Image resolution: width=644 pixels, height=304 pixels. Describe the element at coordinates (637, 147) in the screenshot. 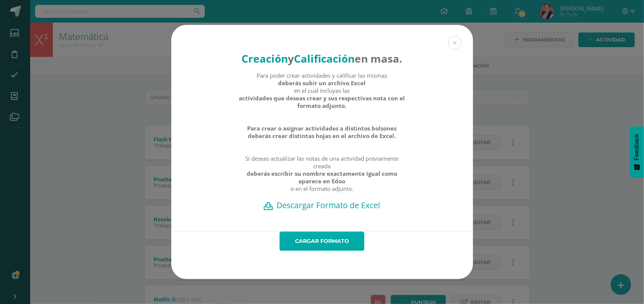

I see `span: Feedback` at that location.